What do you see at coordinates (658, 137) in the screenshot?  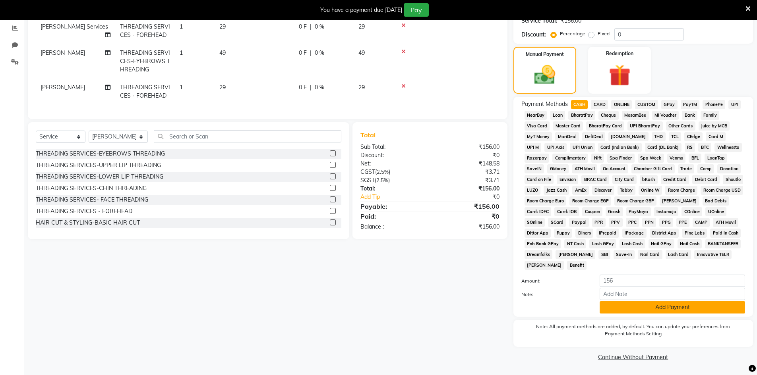 I see `span: THD` at bounding box center [658, 137].